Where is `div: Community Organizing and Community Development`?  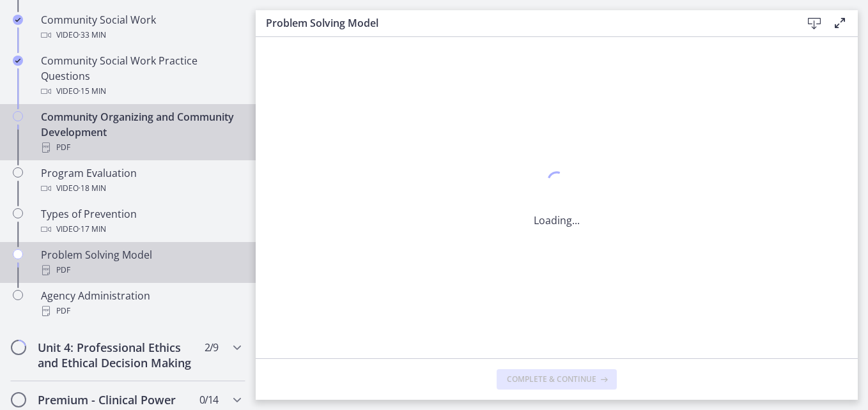
div: Community Organizing and Community Development is located at coordinates (141, 132).